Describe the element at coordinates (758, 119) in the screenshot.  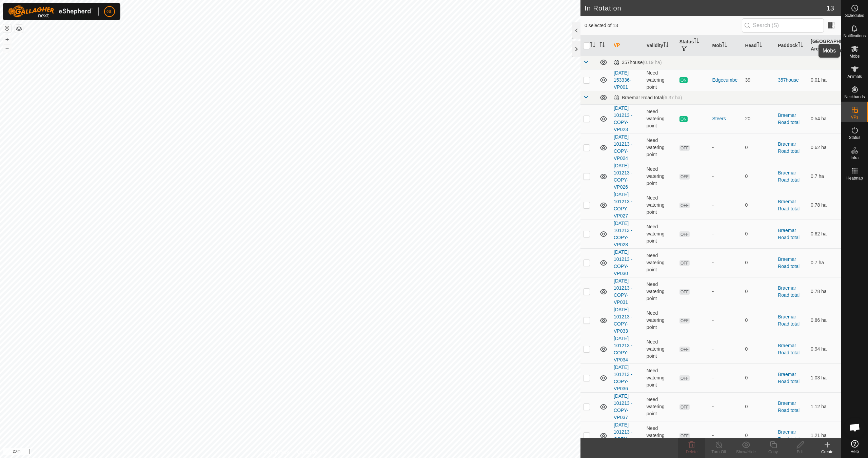
I see `td: 20` at that location.